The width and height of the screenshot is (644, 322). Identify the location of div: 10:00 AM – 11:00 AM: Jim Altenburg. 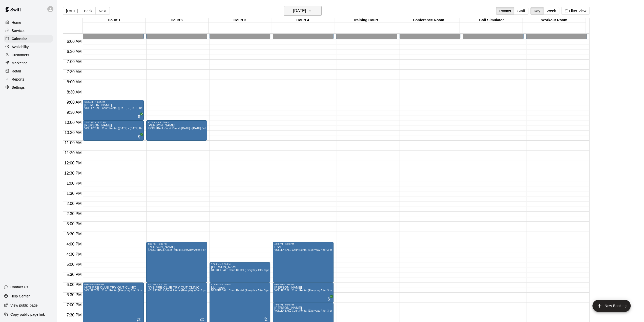
(113, 131).